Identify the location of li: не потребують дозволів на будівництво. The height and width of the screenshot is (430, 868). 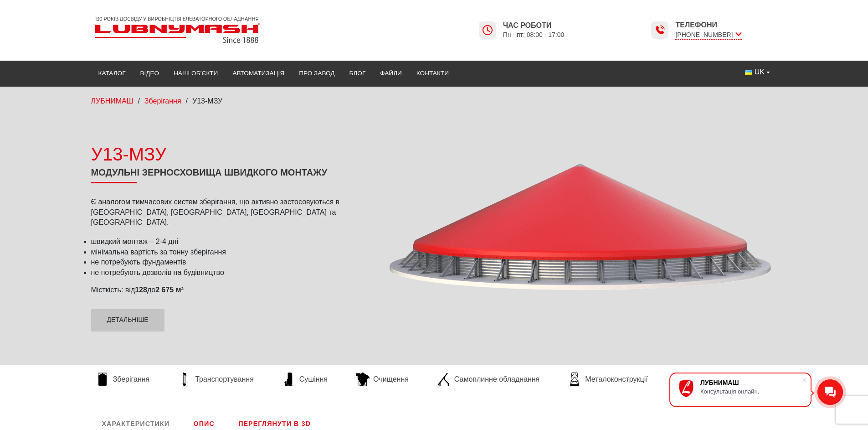
(230, 272).